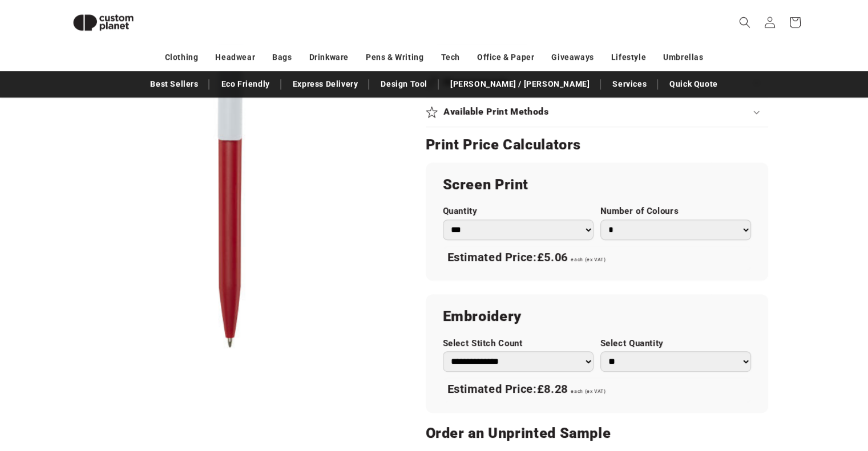 Image resolution: width=868 pixels, height=451 pixels. Describe the element at coordinates (597, 145) in the screenshot. I see `h2: Print Price Calculators` at that location.